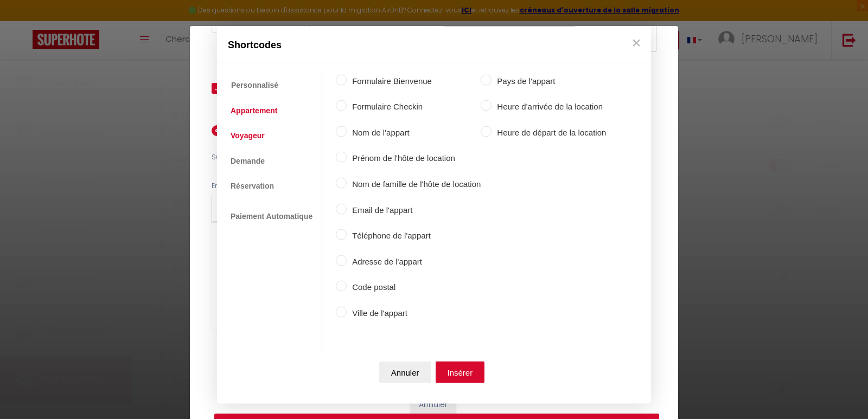 Image resolution: width=868 pixels, height=419 pixels. I want to click on a: Personnalisé, so click(255, 84).